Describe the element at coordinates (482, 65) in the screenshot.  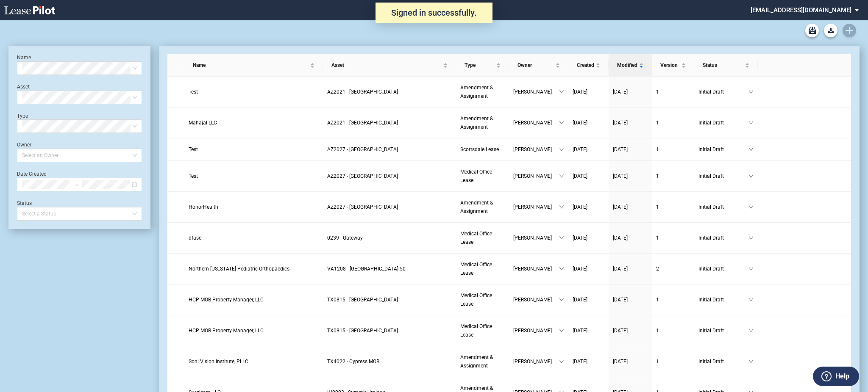
I see `th: Type` at that location.